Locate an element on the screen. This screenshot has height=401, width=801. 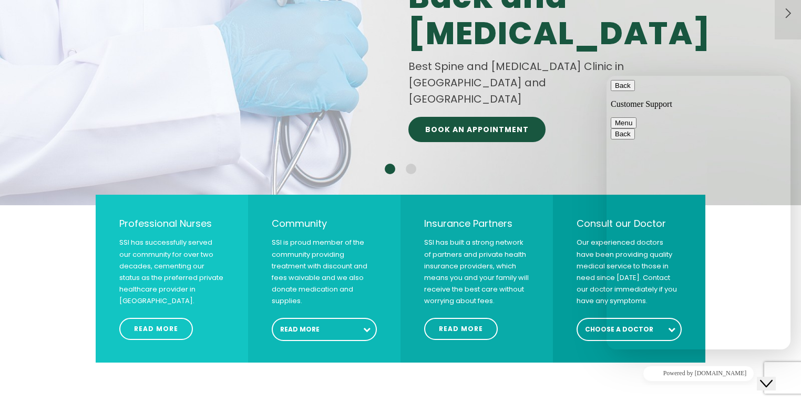
div: READ MORE is located at coordinates (324, 329).